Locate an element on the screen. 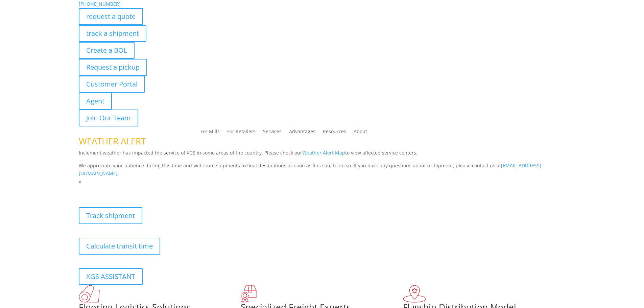  a: For Mills is located at coordinates (210, 133).